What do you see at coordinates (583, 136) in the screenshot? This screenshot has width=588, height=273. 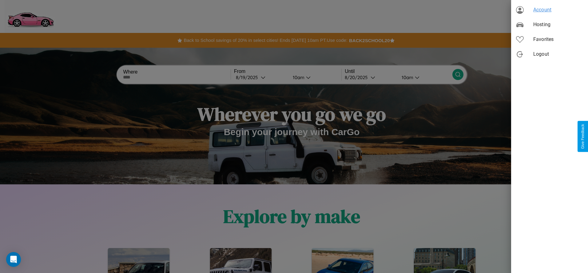 I see `div: Give Feedback` at bounding box center [583, 136].